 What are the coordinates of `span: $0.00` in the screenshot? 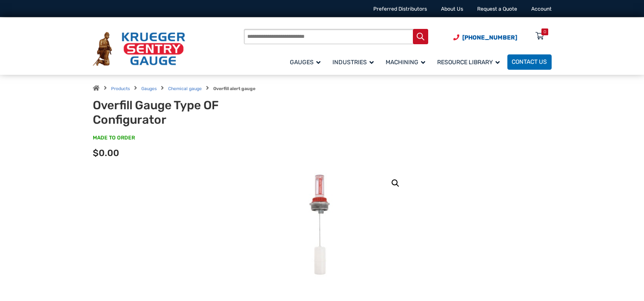 It's located at (106, 153).